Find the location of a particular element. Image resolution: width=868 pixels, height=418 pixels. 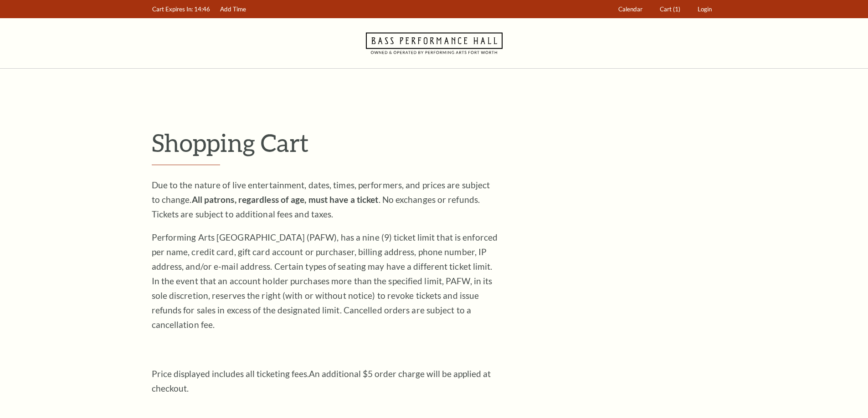

a: Add Time is located at coordinates (233, 10).